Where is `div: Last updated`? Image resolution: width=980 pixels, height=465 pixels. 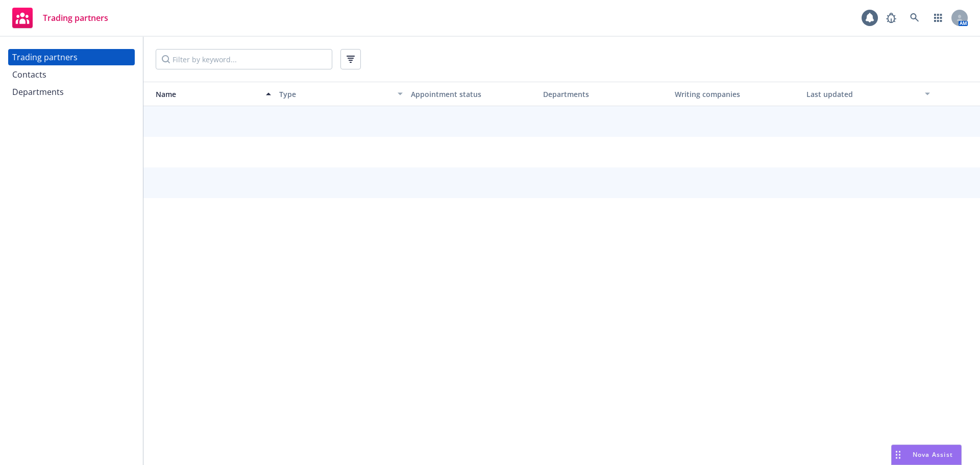 div: Last updated is located at coordinates (863, 94).